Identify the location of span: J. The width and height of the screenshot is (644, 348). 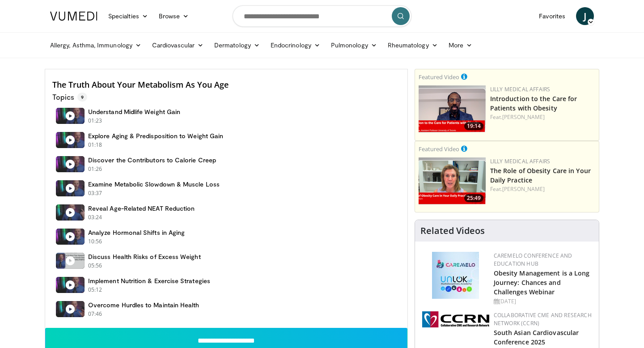
(585, 16).